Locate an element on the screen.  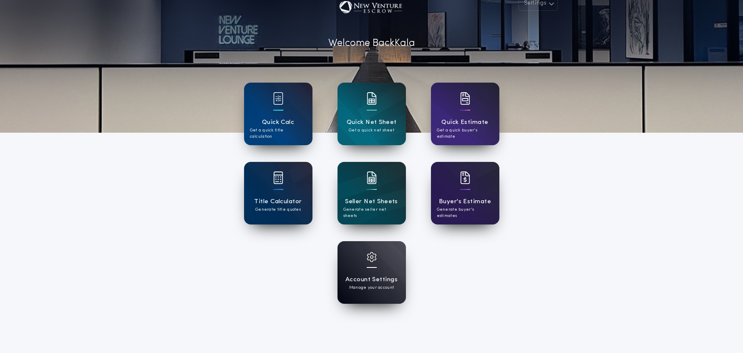
h1: Quick Calc is located at coordinates (278, 122).